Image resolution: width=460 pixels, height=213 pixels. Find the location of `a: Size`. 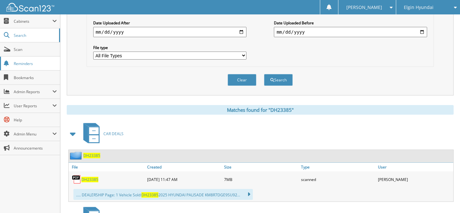

a: Size is located at coordinates (261, 166).